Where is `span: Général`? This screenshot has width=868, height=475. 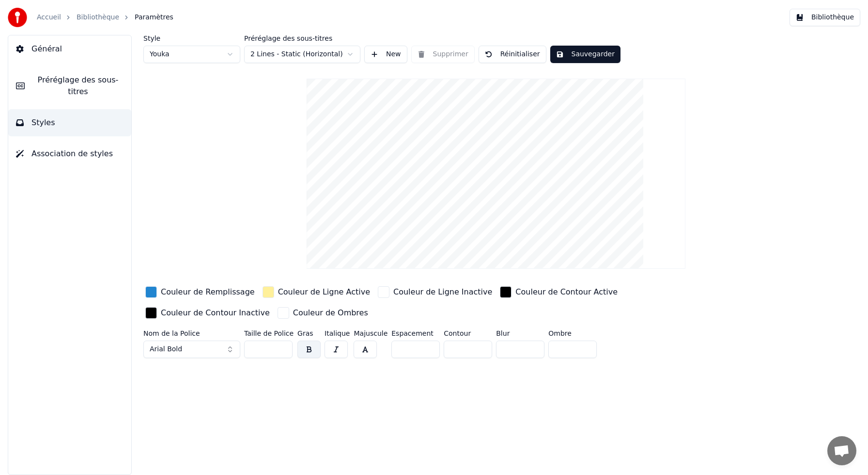 span: Général is located at coordinates (46, 49).